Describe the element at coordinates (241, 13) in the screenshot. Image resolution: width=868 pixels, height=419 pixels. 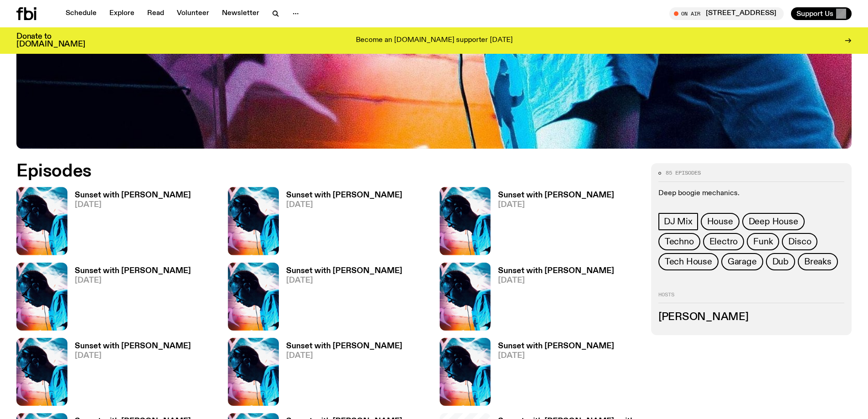
I see `a: Newsletter` at that location.